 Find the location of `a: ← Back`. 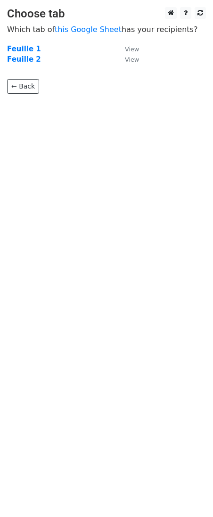

a: ← Back is located at coordinates (23, 86).